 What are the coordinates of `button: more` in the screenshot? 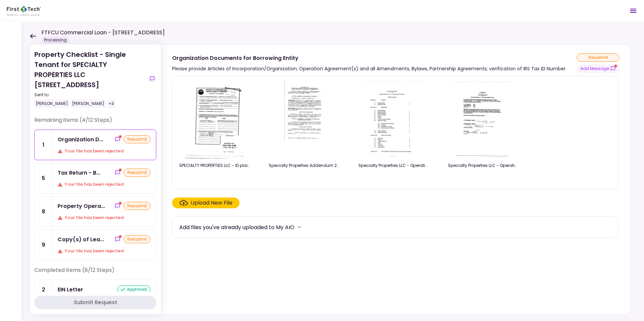 It's located at (299, 228).